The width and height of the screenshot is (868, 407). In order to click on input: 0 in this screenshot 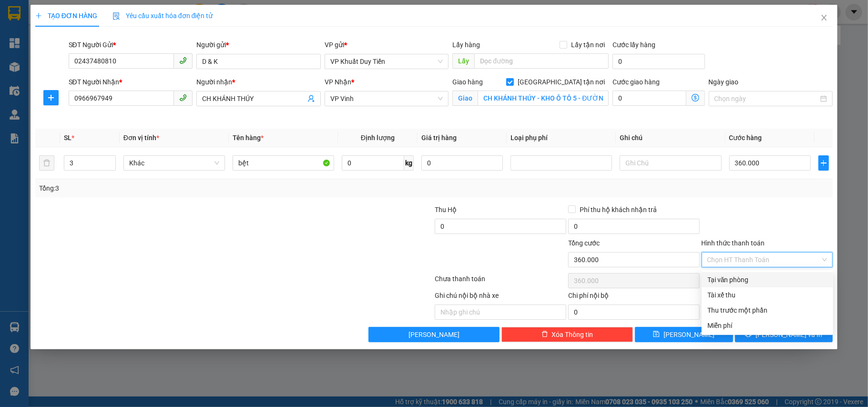, I will do `click(462, 163)`.